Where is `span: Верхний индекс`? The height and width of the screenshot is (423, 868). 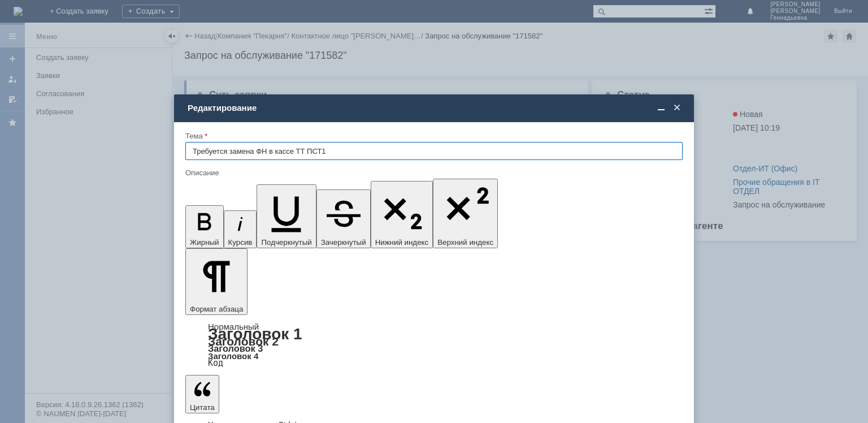 span: Верхний индекс is located at coordinates (465, 242).